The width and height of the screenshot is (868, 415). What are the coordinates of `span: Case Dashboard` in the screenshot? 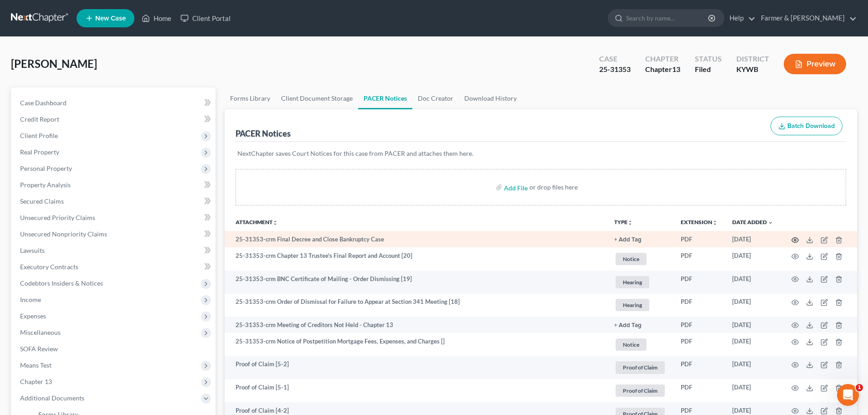 It's located at (43, 103).